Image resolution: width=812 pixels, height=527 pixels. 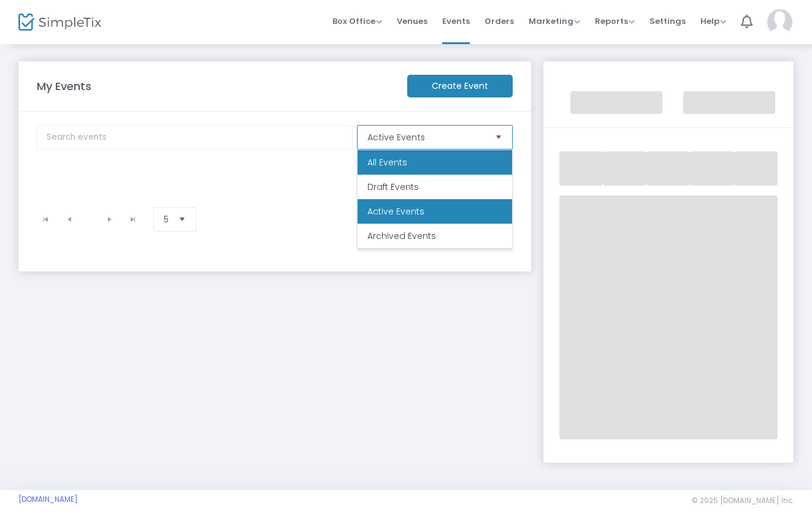 I want to click on span: 5, so click(x=166, y=219).